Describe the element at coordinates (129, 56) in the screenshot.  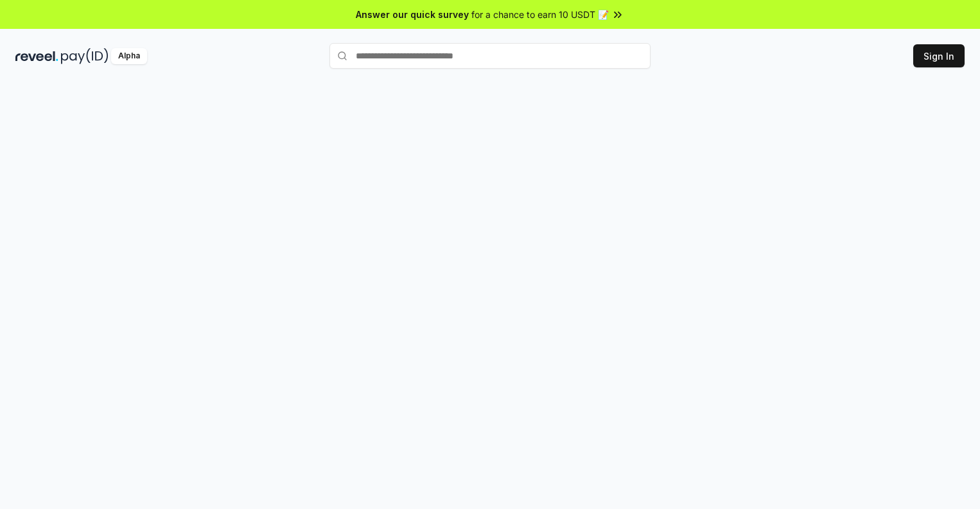
I see `div: Alpha` at that location.